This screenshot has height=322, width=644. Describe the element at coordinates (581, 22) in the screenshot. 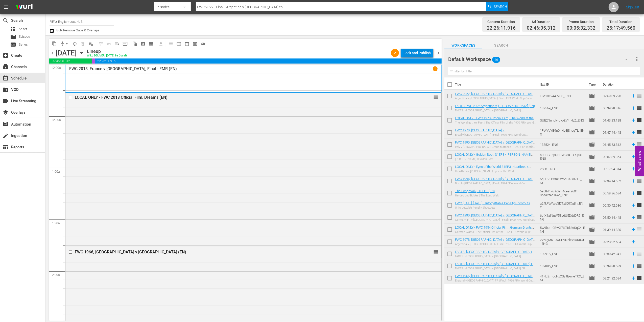

I see `div: Promo Duration` at that location.